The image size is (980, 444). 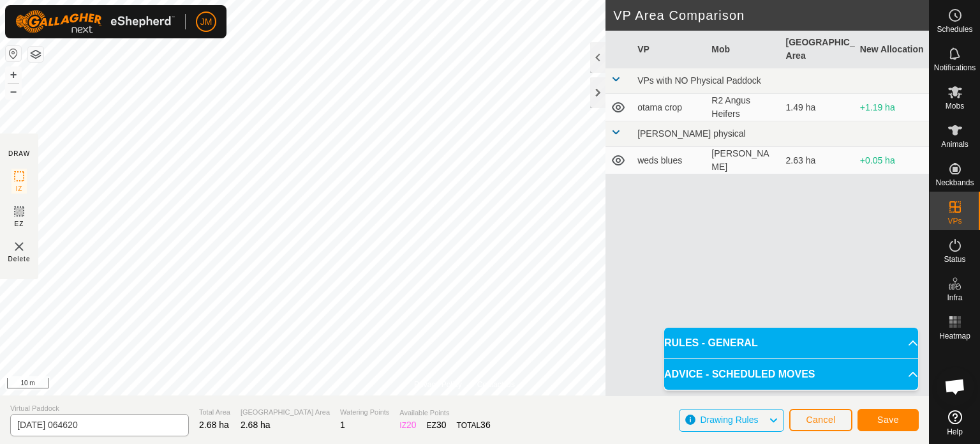 I want to click on span: ADVICE - SCHEDULED MOVES, so click(x=739, y=374).